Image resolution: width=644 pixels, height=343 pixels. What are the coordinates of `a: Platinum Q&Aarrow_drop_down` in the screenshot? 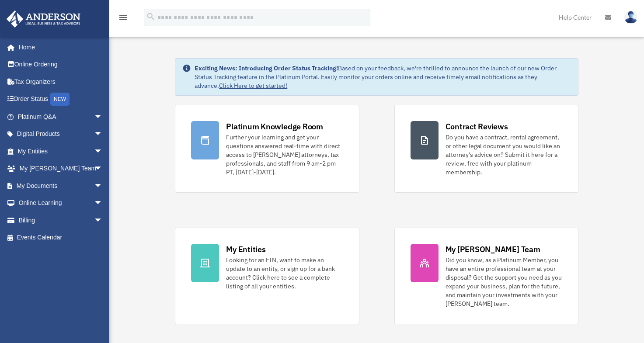 It's located at (61, 117).